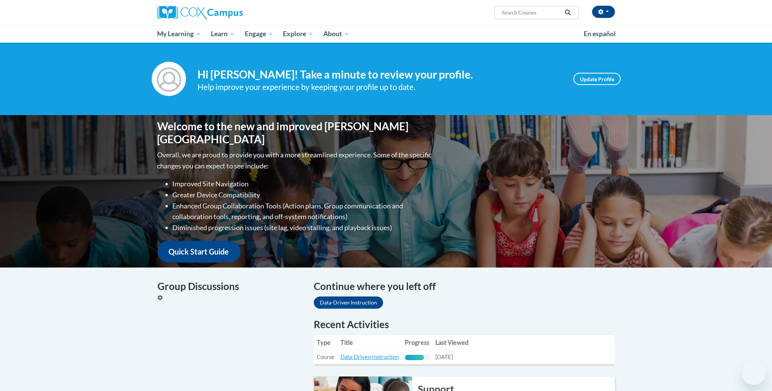 The height and width of the screenshot is (391, 772). What do you see at coordinates (568, 13) in the screenshot?
I see `button: Search` at bounding box center [568, 13].